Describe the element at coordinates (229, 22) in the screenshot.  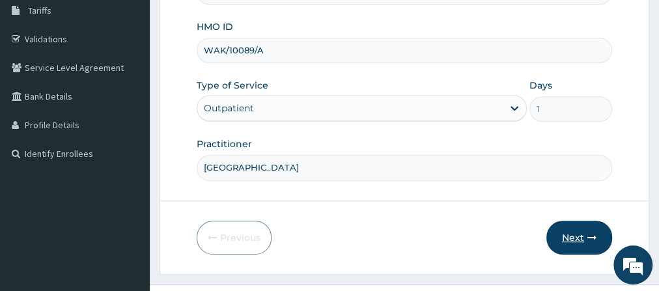
I see `div: Minimize live chat window` at that location.